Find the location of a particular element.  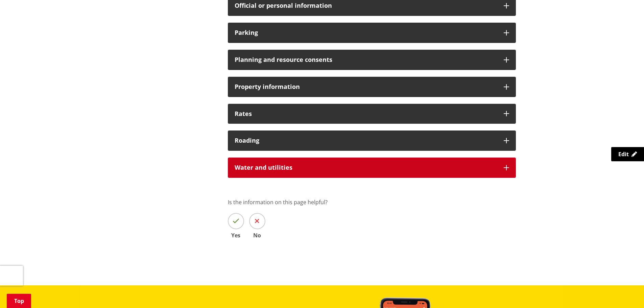

h3: Roading is located at coordinates (365, 141).